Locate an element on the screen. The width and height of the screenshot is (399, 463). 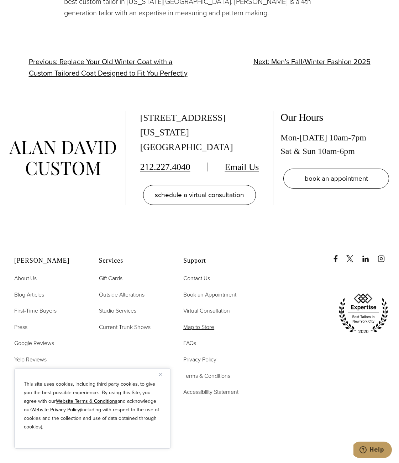
span: Map to Store is located at coordinates (199, 327).